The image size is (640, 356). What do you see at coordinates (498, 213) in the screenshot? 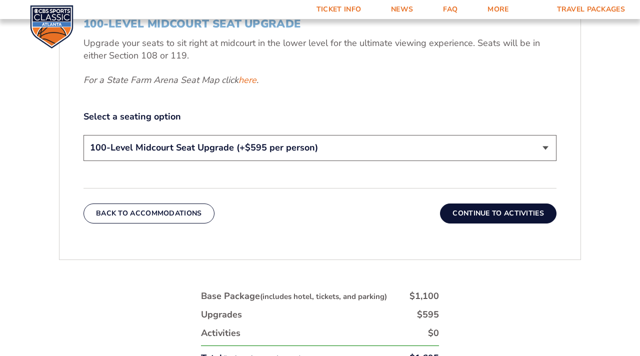
I see `button: Continue To Activities` at bounding box center [498, 213].